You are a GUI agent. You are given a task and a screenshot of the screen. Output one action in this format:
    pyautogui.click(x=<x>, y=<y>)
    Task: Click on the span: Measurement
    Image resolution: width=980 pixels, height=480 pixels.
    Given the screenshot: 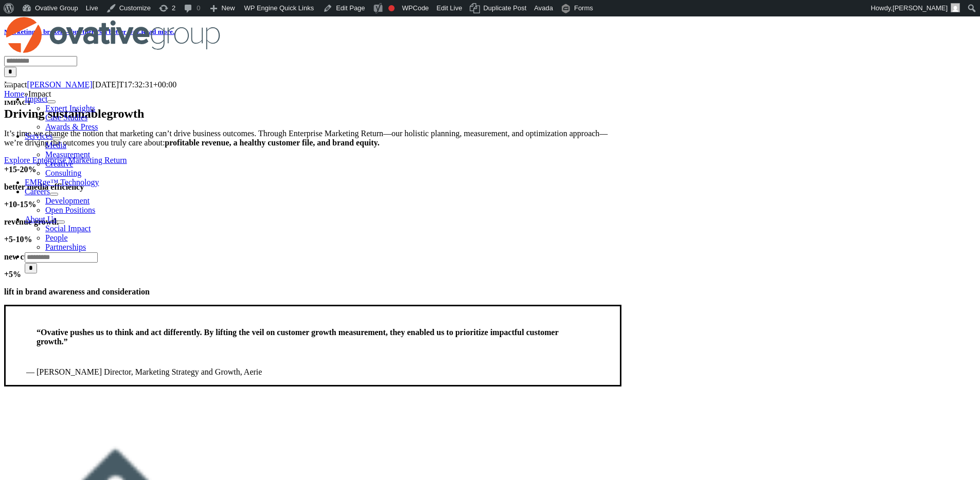 What is the action you would take?
    pyautogui.click(x=67, y=154)
    